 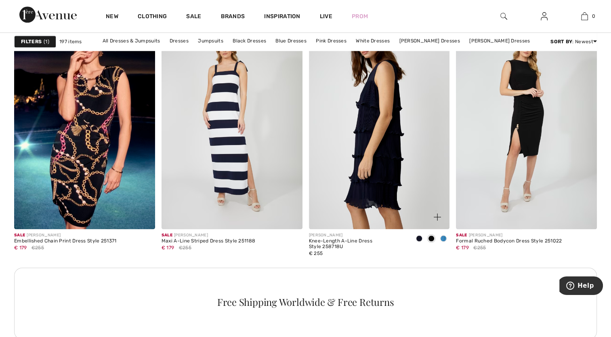 I want to click on img: My Bag, so click(x=584, y=16).